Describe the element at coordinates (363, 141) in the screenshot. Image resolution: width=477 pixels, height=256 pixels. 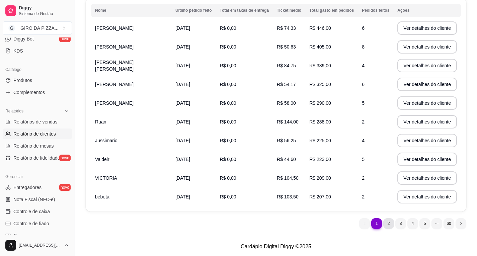
I see `span: 4` at that location.